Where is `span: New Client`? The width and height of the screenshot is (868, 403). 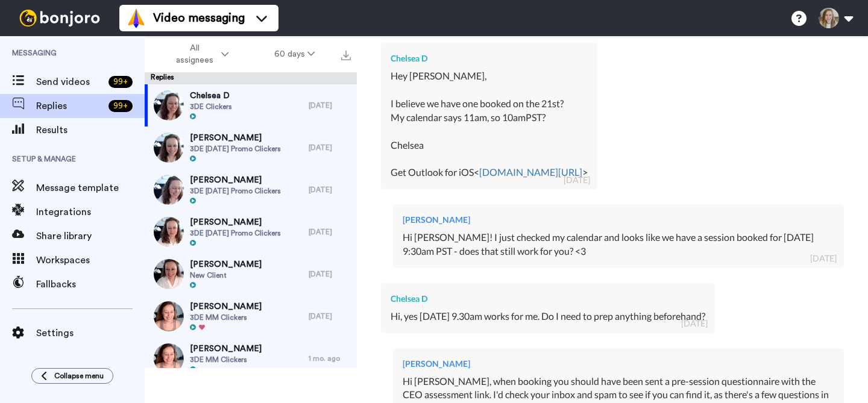 span: New Client is located at coordinates (226, 275).